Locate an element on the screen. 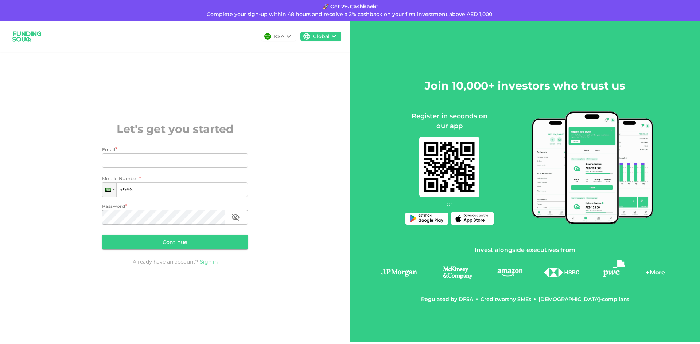 This screenshot has width=700, height=344. div: Creditworthy SMEs is located at coordinates (505, 300).